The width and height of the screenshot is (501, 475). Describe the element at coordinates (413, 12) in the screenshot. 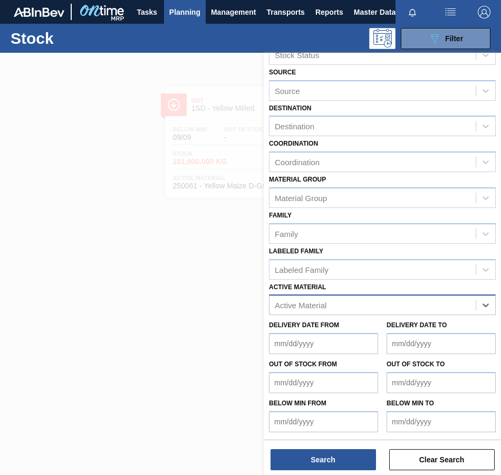

I see `button: Notifications` at that location.